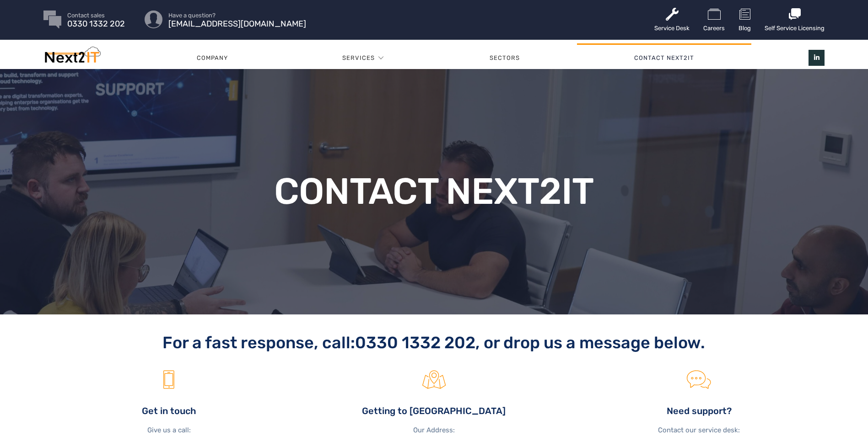  I want to click on span: Contact sales, so click(96, 15).